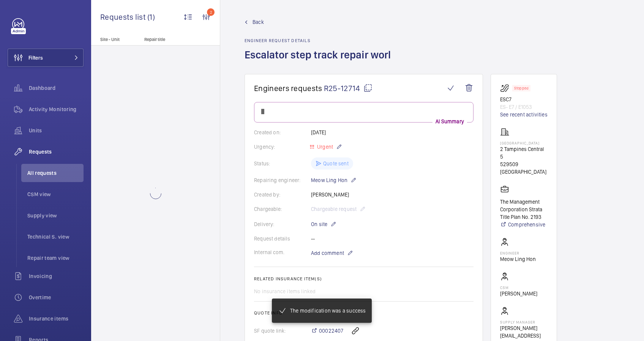 This screenshot has height=341, width=644. Describe the element at coordinates (524, 322) in the screenshot. I see `p: Supply manager` at that location.